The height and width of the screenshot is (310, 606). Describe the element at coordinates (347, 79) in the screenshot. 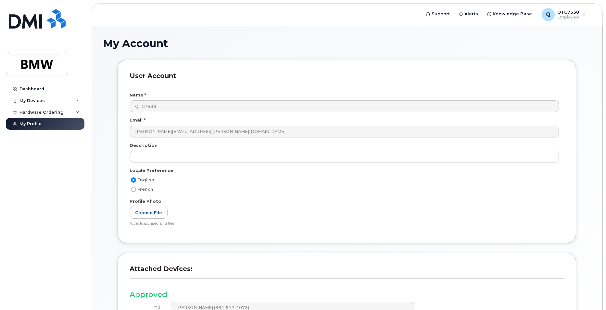

I see `h3: User Account` at that location.